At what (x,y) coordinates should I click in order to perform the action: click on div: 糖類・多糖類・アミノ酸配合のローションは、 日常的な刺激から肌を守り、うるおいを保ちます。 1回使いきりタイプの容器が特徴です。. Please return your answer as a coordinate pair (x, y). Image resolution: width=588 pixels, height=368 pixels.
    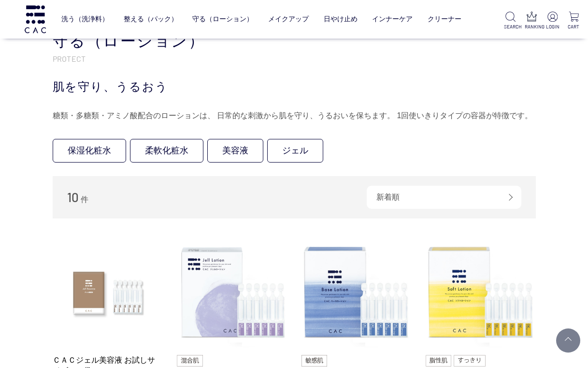
    Looking at the image, I should click on (294, 116).